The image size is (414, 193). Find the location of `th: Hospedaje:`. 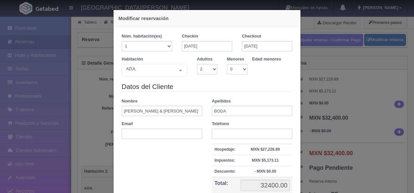

th: Hospedaje: is located at coordinates (225, 149).